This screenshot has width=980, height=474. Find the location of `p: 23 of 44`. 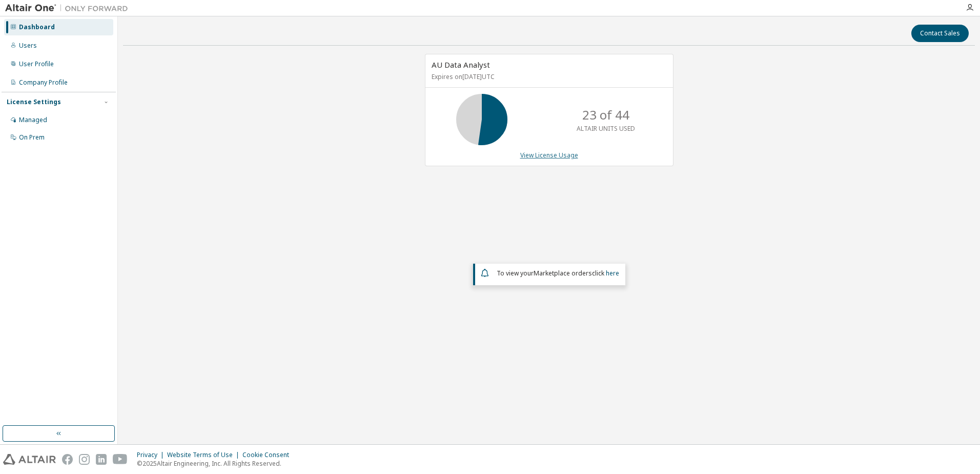

p: 23 of 44 is located at coordinates (606, 115).